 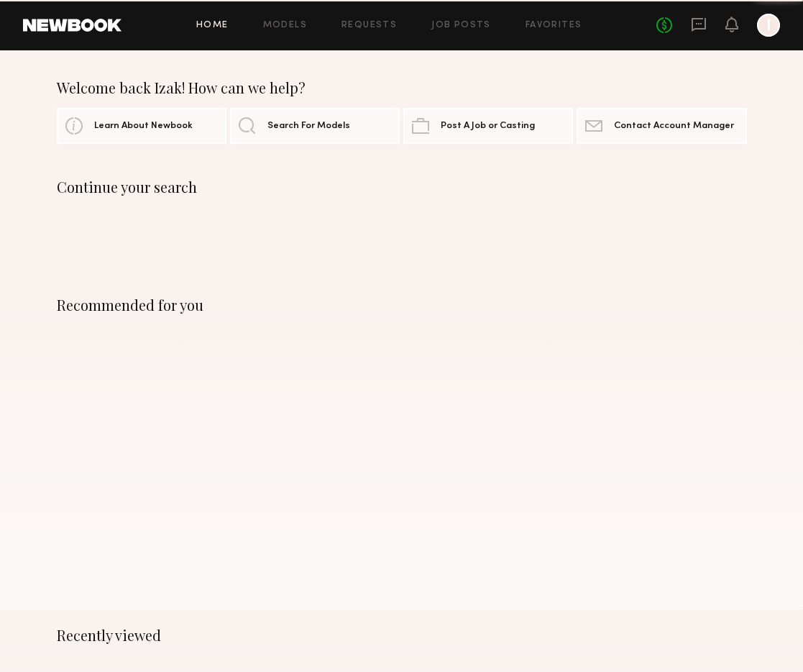 What do you see at coordinates (212, 25) in the screenshot?
I see `a: Home` at bounding box center [212, 25].